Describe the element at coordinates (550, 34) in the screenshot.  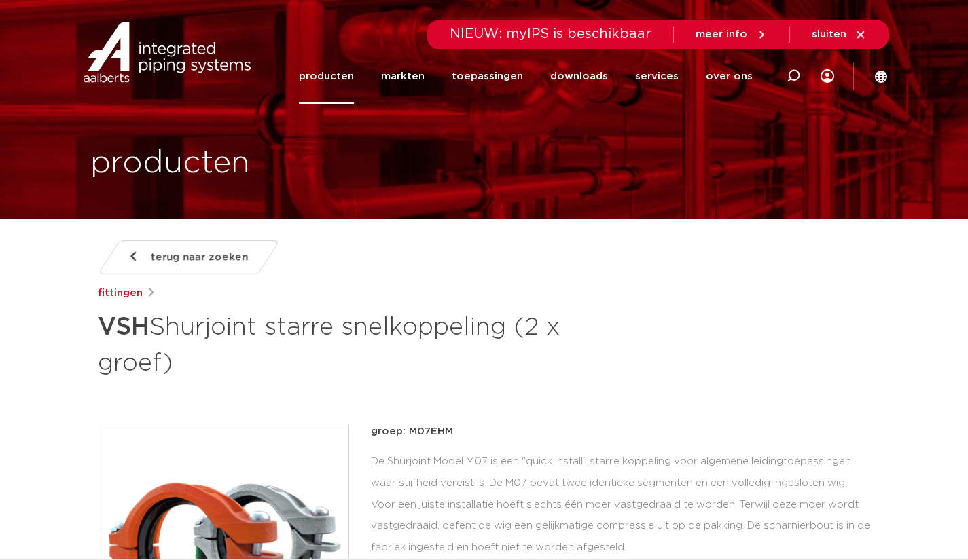
I see `span: NIEUW: myIPS is beschikbaar` at that location.